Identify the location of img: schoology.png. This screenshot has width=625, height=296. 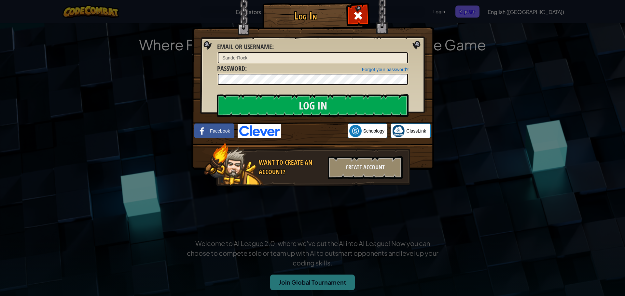
(355, 131).